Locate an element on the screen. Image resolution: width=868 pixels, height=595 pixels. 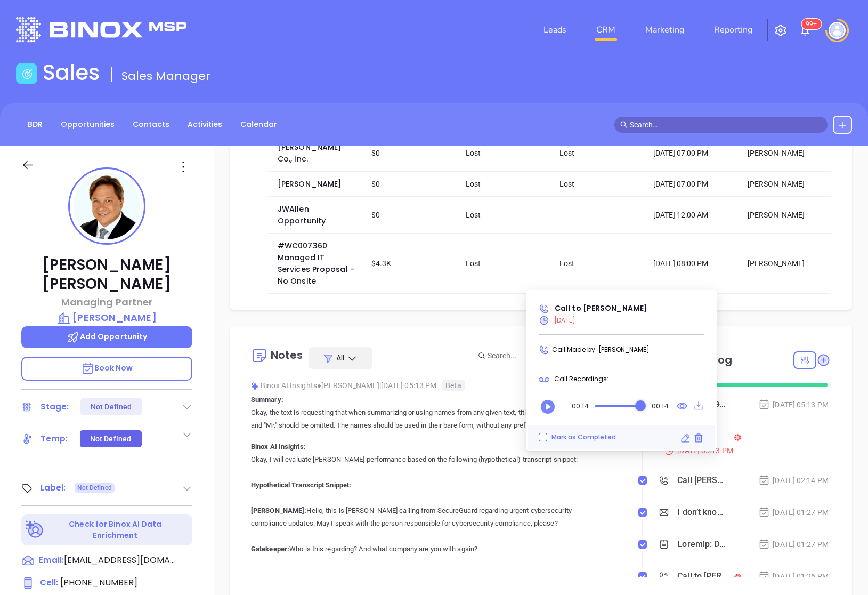
a: BDR is located at coordinates (35, 124).